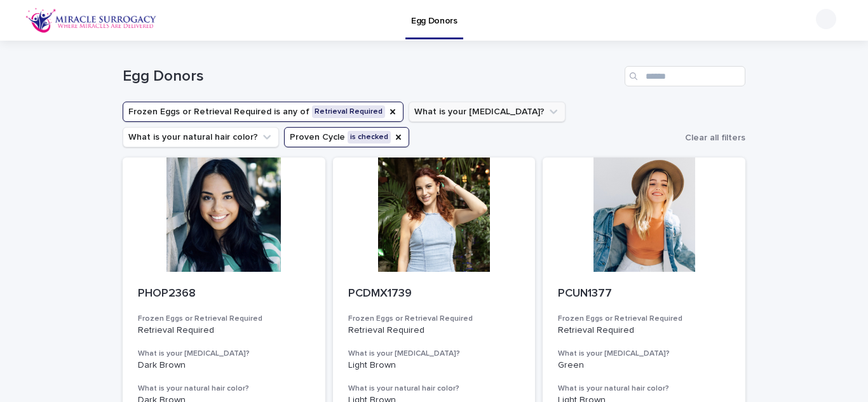 The height and width of the screenshot is (402, 868). Describe the element at coordinates (434, 294) in the screenshot. I see `p: PCDMX1739` at that location.